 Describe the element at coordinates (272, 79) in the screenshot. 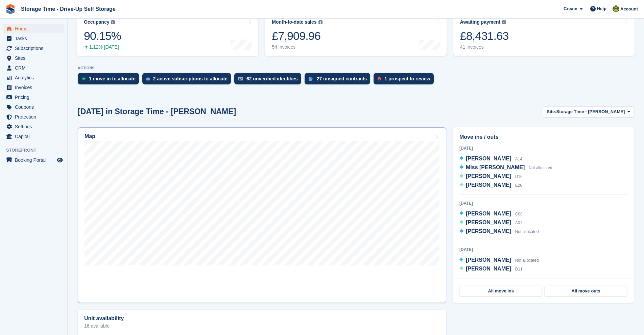

I see `div: 62 unverified identities` at that location.